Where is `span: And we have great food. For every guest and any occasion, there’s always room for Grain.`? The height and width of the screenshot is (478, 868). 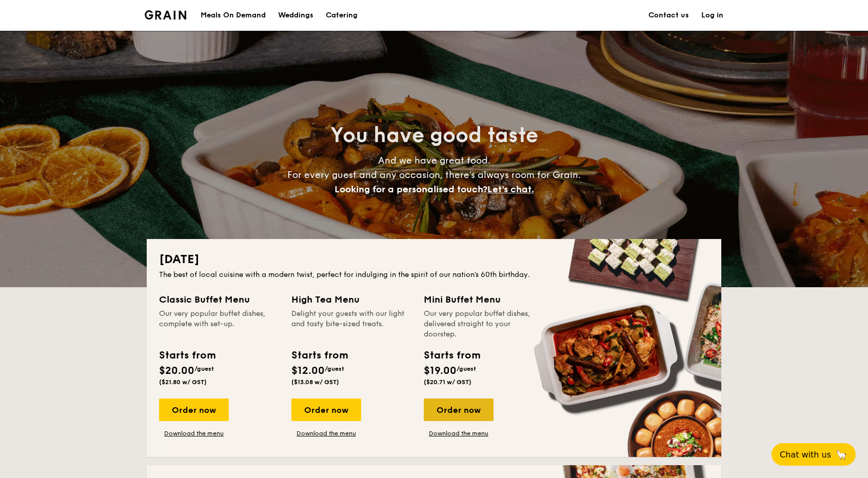
span: And we have great food. For every guest and any occasion, there’s always room for Grain. is located at coordinates (434, 175).